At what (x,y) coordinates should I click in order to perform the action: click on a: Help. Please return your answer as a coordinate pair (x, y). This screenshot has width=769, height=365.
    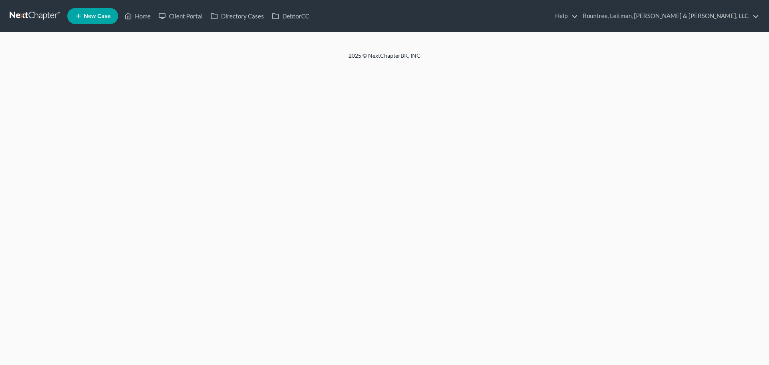
    Looking at the image, I should click on (564, 16).